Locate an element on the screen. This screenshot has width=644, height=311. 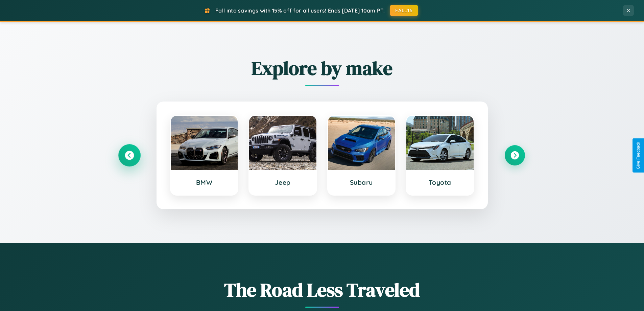
h3: BMW is located at coordinates (204, 183).